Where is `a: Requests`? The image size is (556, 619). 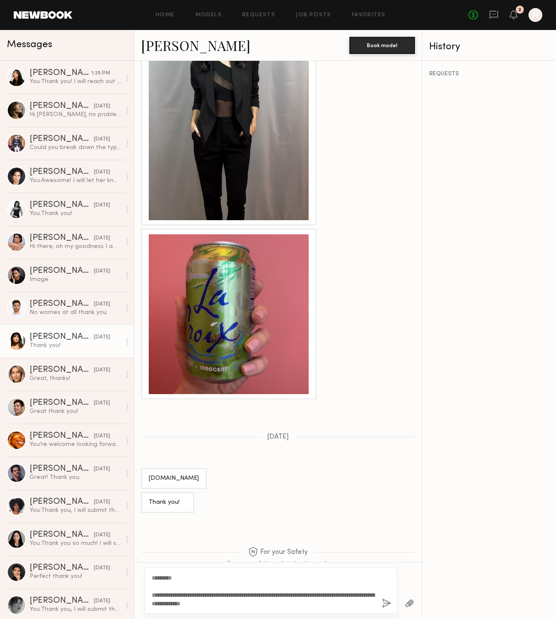
a: Requests is located at coordinates (258, 15).